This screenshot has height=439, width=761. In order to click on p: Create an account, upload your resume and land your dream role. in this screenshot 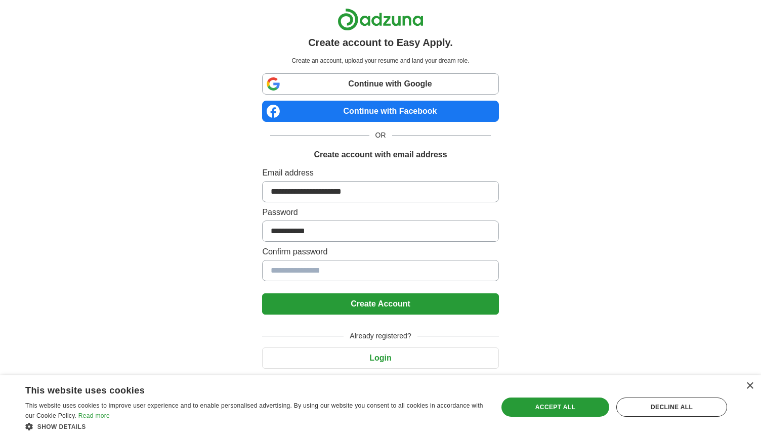, I will do `click(380, 61)`.